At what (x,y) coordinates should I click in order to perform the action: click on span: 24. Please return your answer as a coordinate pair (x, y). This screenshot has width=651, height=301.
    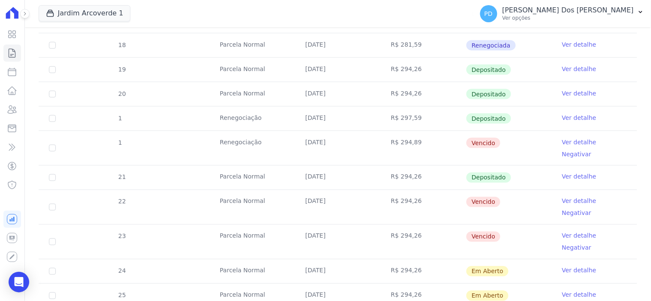
    Looking at the image, I should click on (122, 271).